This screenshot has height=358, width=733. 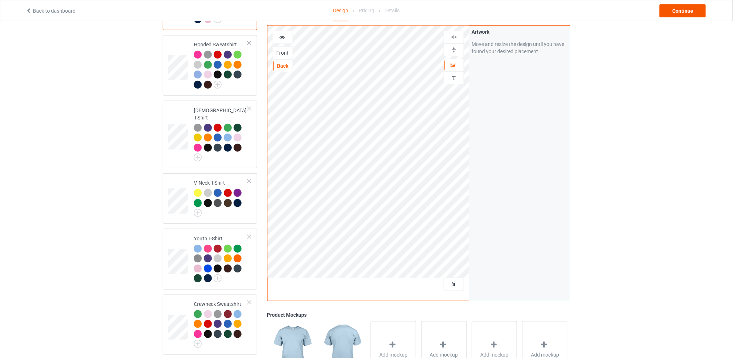 What do you see at coordinates (283, 53) in the screenshot?
I see `div: Front` at bounding box center [283, 53].